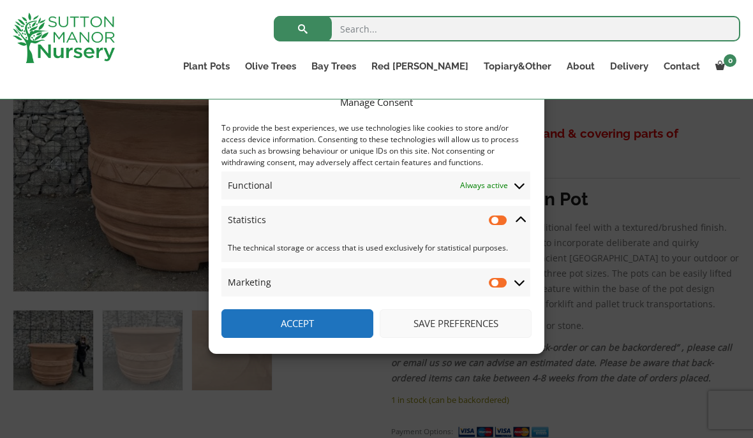 This screenshot has width=753, height=438. Describe the element at coordinates (206, 66) in the screenshot. I see `a: Plant Pots` at that location.